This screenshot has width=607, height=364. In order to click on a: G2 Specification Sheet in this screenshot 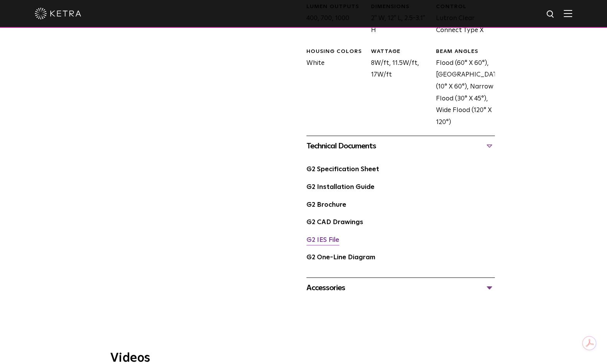, I will do `click(343, 170)`.